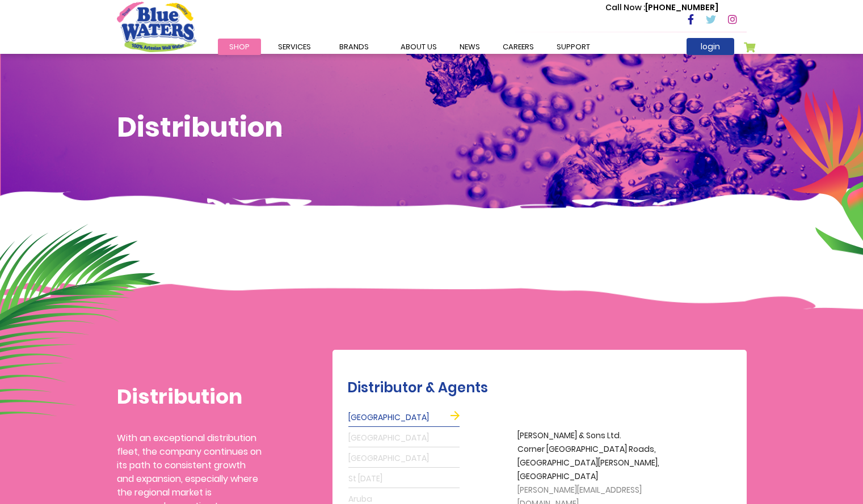  I want to click on a: News, so click(470, 47).